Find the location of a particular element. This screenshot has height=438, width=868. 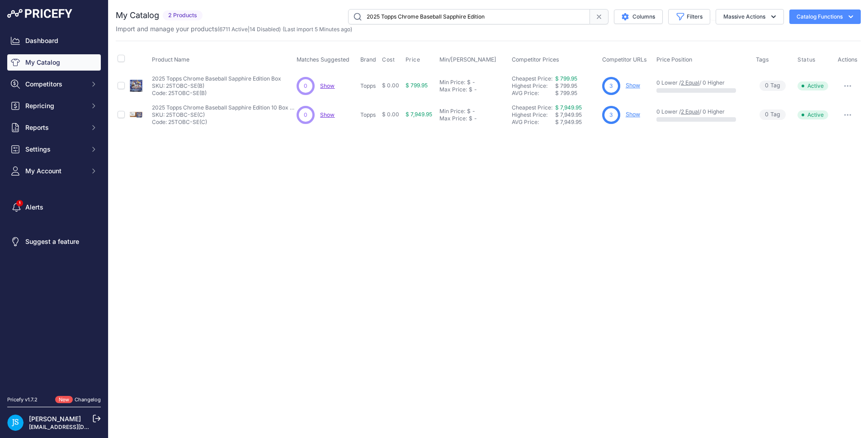

nav: Sidebar is located at coordinates (54, 209).